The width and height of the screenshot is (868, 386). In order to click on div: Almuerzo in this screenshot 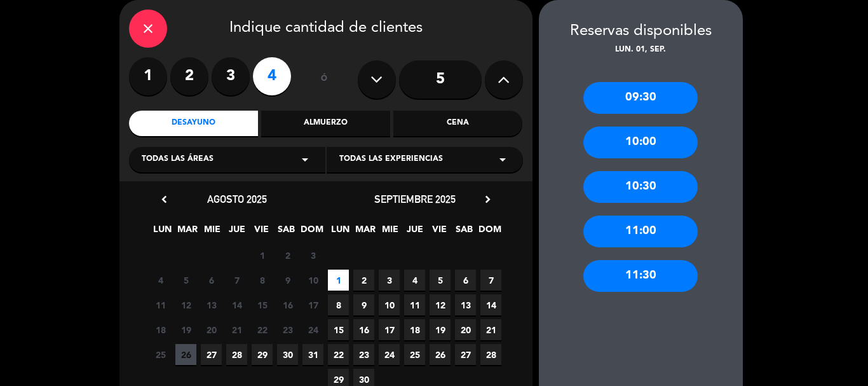, I will do `click(325, 123)`.